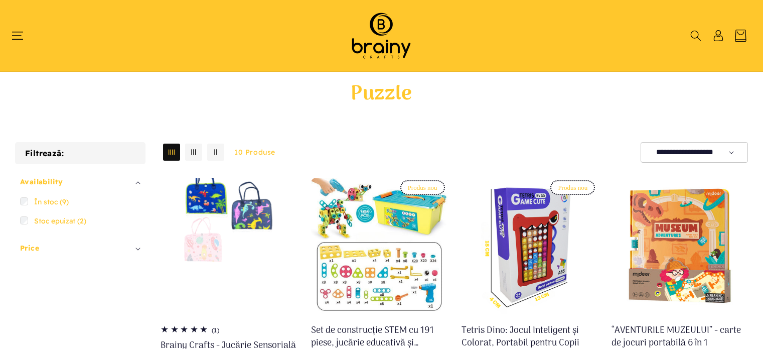  What do you see at coordinates (51, 202) in the screenshot?
I see `span: În stoc (9)` at bounding box center [51, 202].